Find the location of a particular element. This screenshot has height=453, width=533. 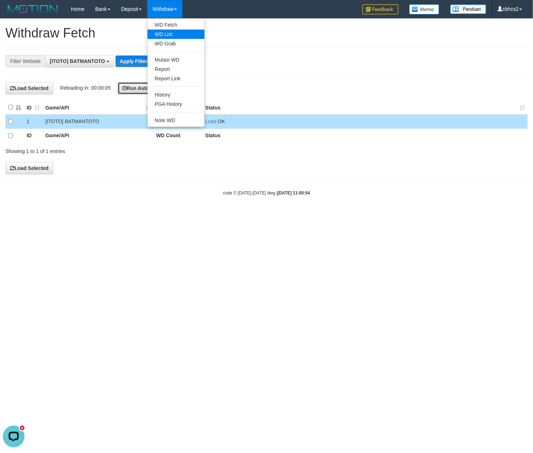

a: Report is located at coordinates (176, 69).